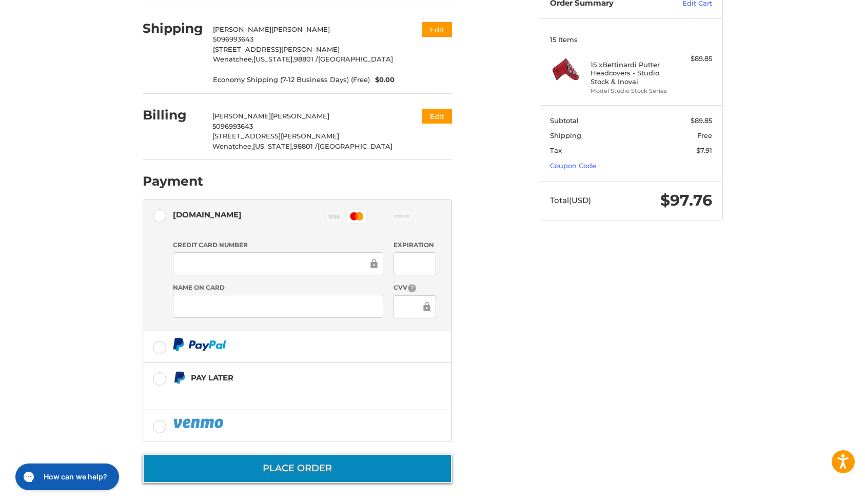  I want to click on span: $7.91, so click(704, 150).